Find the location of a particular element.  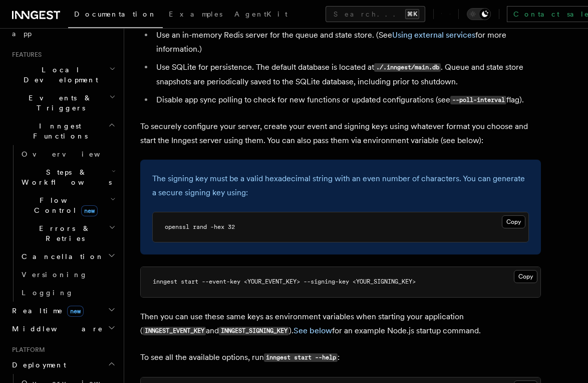

span: Platform is located at coordinates (27, 350).